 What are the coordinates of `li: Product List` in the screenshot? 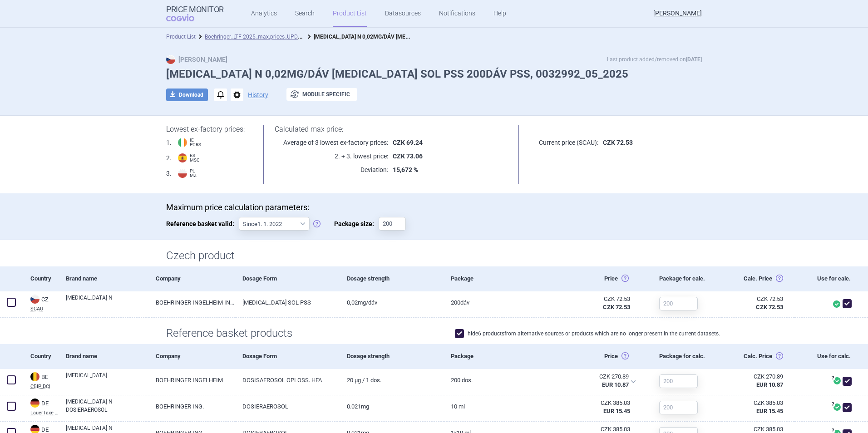 It's located at (181, 37).